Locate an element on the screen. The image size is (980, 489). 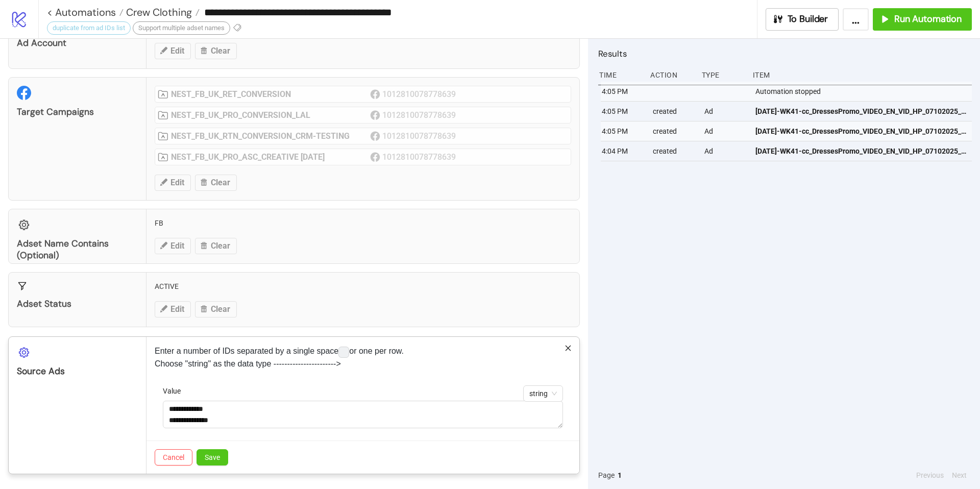
div: Type is located at coordinates (723, 75).